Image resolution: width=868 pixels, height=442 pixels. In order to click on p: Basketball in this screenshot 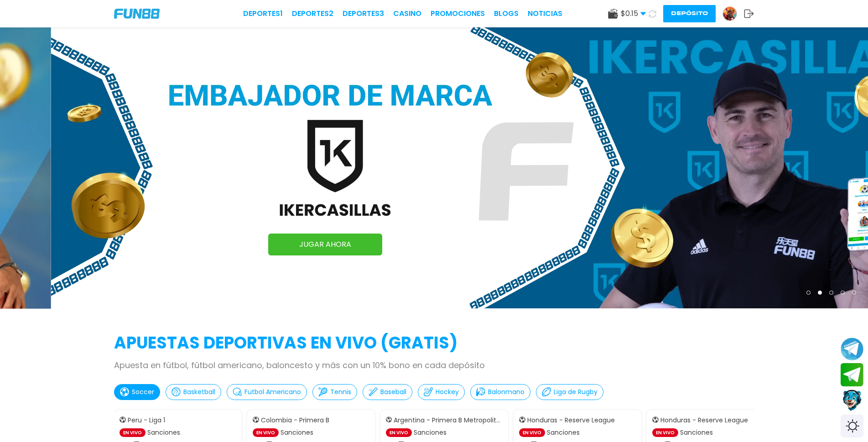, I will do `click(199, 392)`.